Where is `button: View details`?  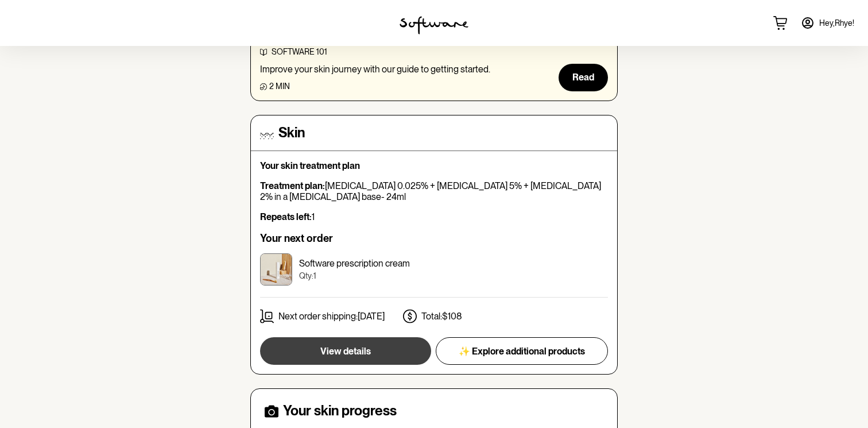 button: View details is located at coordinates (346, 351).